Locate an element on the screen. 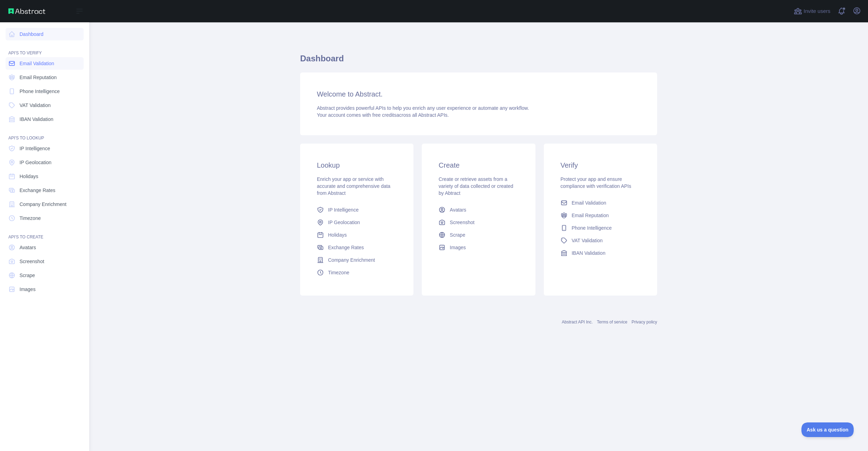  span: free credits is located at coordinates (384, 115).